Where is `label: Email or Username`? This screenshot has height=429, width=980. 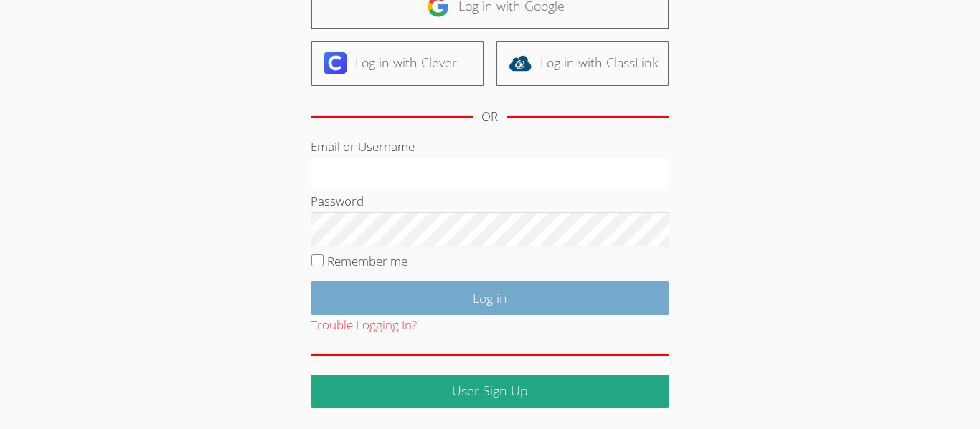 label: Email or Username is located at coordinates (362, 146).